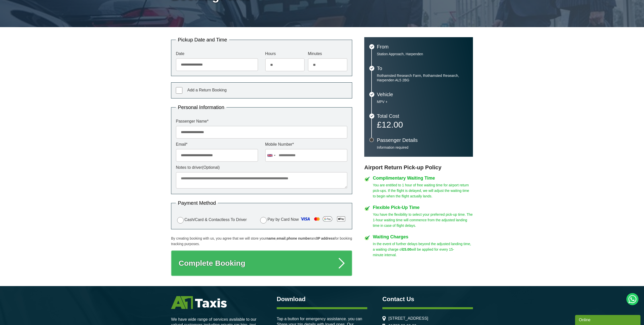 Image resolution: width=644 pixels, height=325 pixels. I want to click on div: United Kingdom: +44, so click(271, 155).